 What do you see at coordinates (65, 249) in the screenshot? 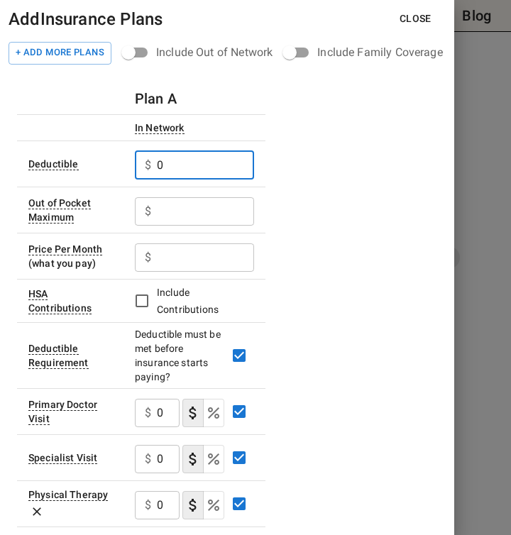
I see `div: Sometimes called 'plan cost'. The portion of the plan premium that comes out of your wallet each ...` at bounding box center [65, 249].